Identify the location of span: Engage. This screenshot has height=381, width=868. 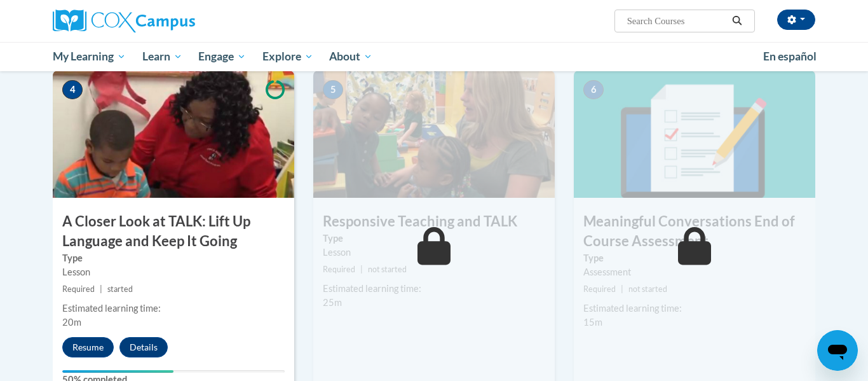
(221, 56).